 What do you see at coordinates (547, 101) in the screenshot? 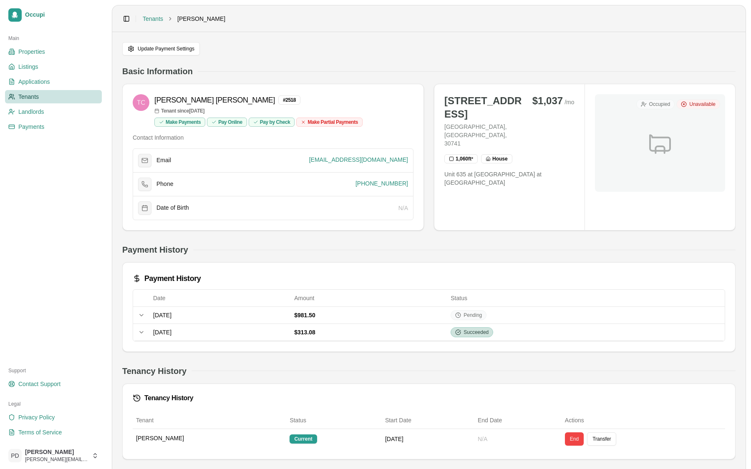
I see `span: $1,037` at bounding box center [547, 101].